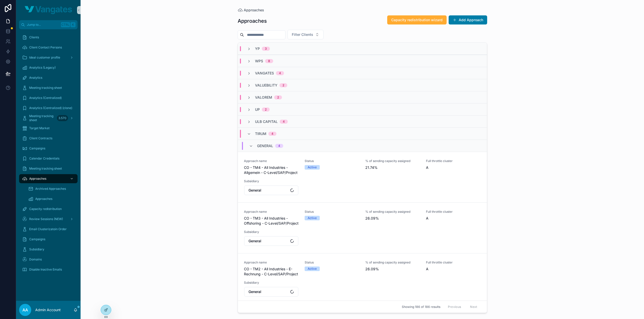 This screenshot has height=319, width=644. Describe the element at coordinates (266, 122) in the screenshot. I see `span: ULB CAPITAL` at that location.